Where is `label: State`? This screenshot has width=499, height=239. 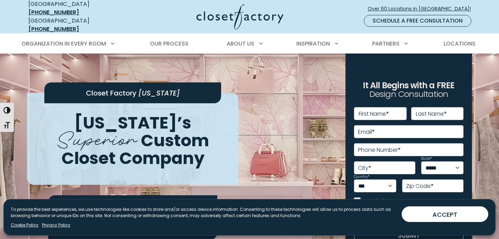 label: State is located at coordinates (426, 158).